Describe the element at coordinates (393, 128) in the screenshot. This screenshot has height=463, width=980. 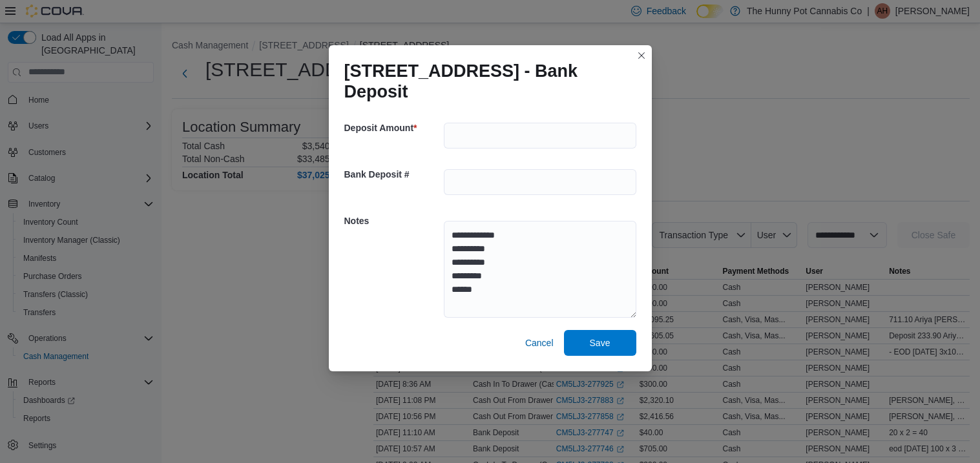
I see `h5: Deposit Amount` at that location.